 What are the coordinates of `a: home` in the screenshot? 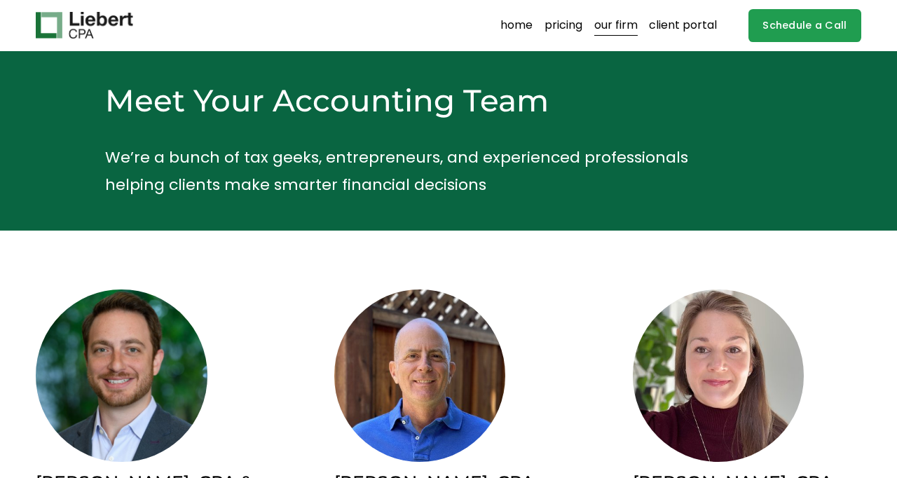 It's located at (517, 25).